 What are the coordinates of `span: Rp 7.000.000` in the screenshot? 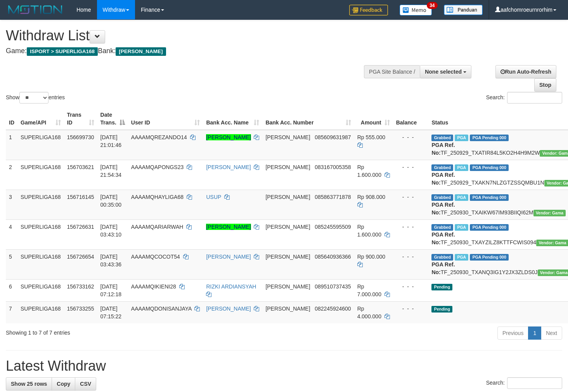 It's located at (370, 290).